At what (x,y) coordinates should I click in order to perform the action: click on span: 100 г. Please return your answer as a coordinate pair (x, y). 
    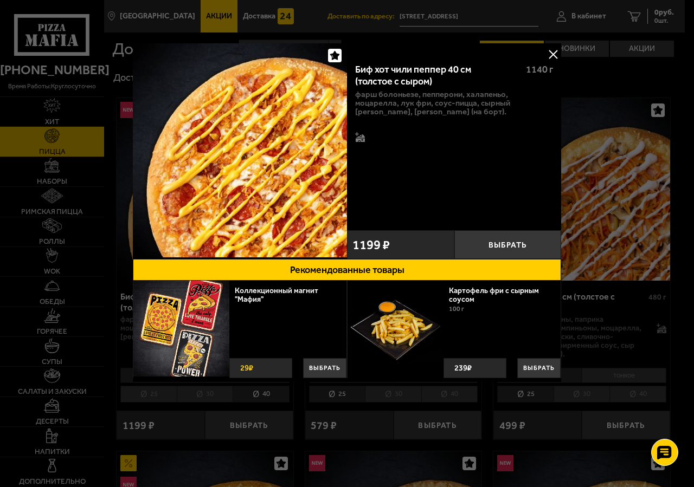
    Looking at the image, I should click on (457, 309).